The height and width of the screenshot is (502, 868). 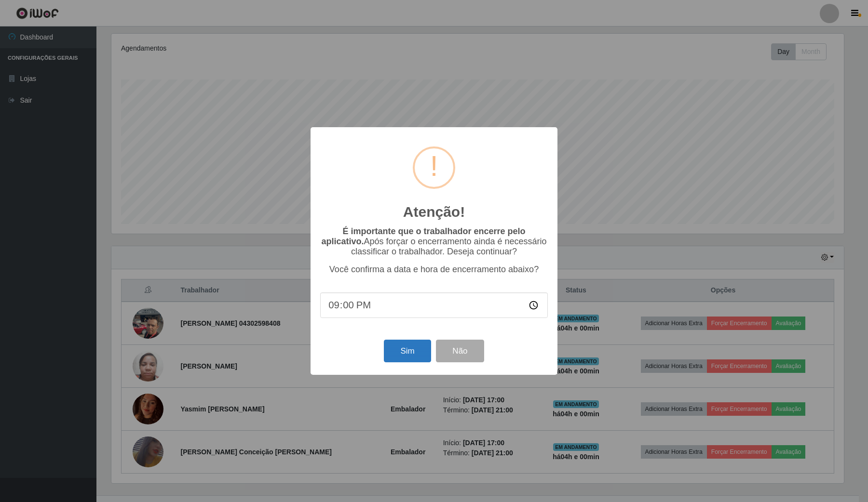 I want to click on button: Sim, so click(x=407, y=351).